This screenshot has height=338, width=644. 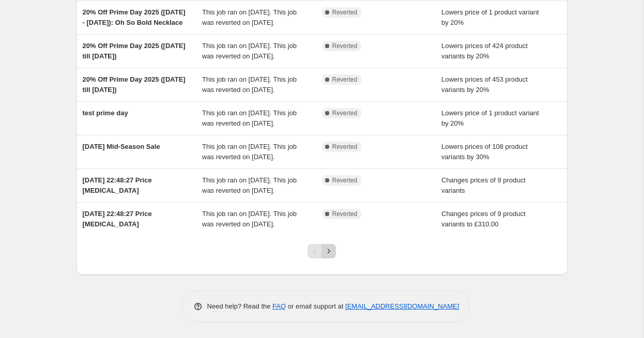 I want to click on button: Next, so click(x=329, y=251).